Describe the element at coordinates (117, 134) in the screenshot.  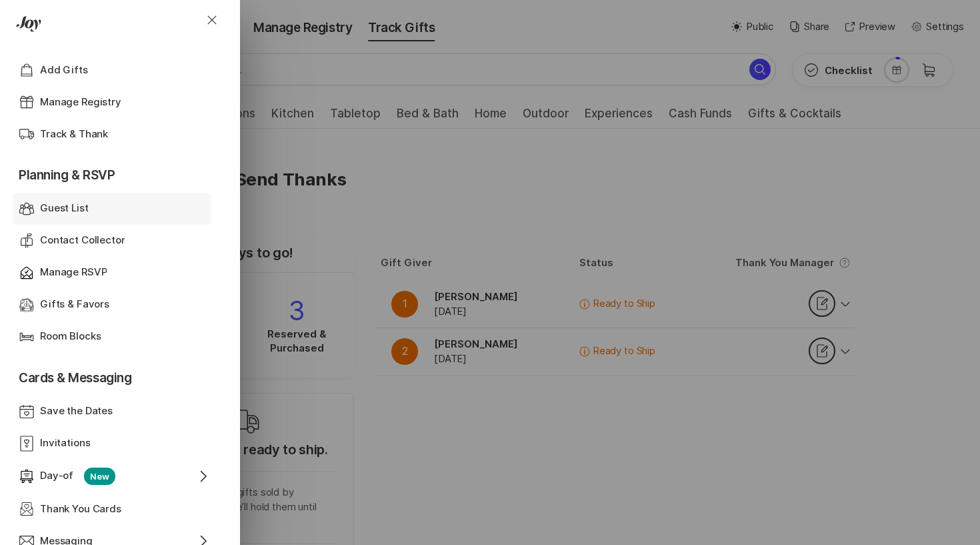
I see `a: Track & Thank` at that location.